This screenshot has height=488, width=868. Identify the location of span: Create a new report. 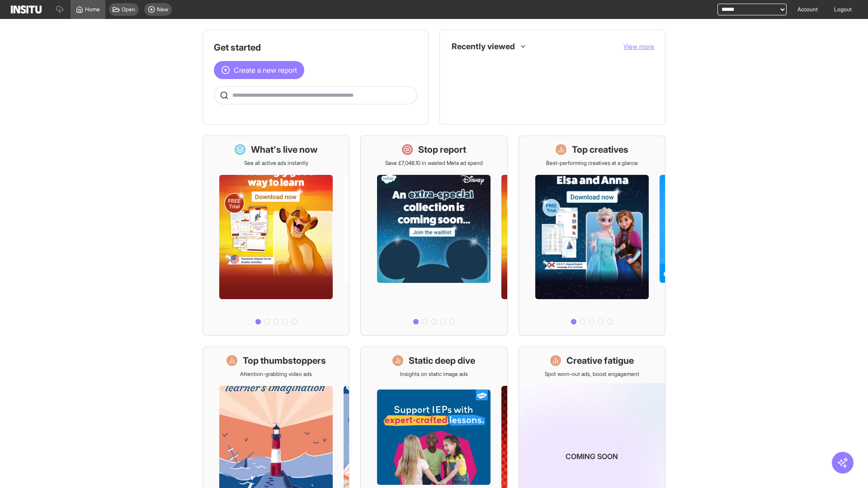
(265, 70).